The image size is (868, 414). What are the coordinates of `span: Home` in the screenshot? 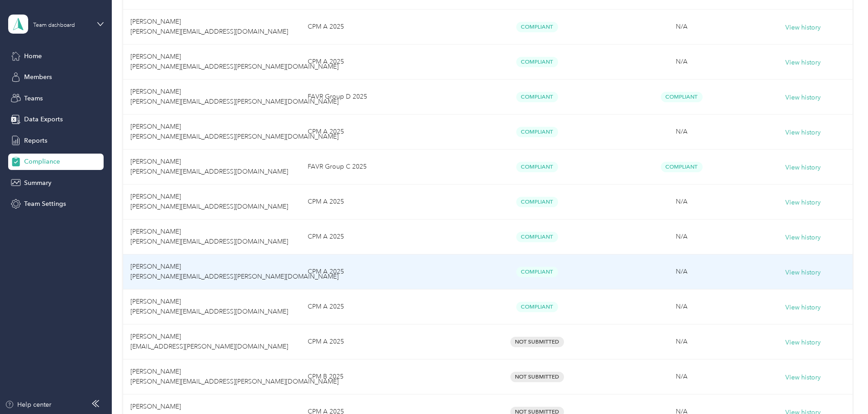 It's located at (33, 56).